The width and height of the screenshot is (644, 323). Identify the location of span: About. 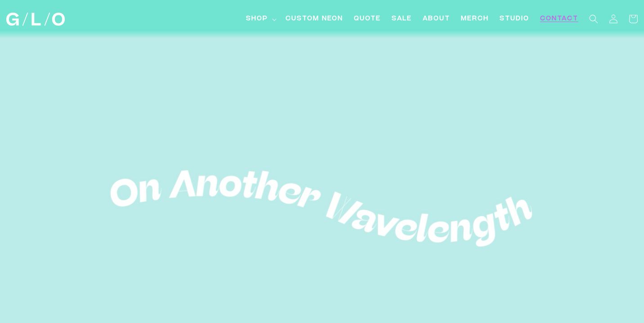
(436, 19).